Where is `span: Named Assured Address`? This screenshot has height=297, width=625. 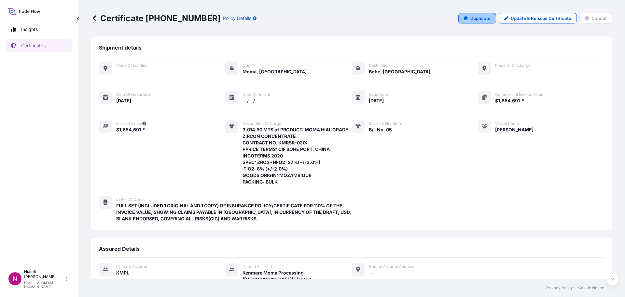
span: Named Assured Address is located at coordinates (392, 266).